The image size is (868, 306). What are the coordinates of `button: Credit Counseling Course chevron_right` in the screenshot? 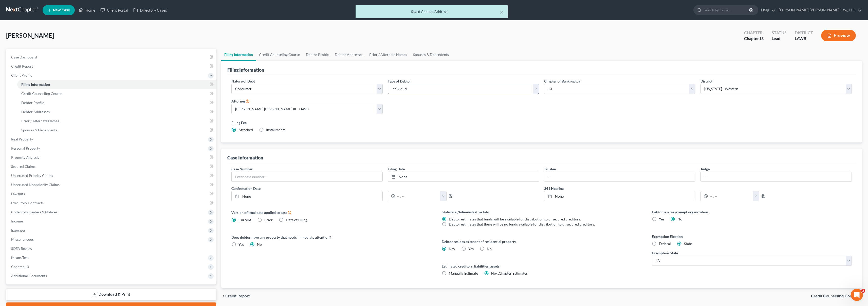 It's located at (836, 296).